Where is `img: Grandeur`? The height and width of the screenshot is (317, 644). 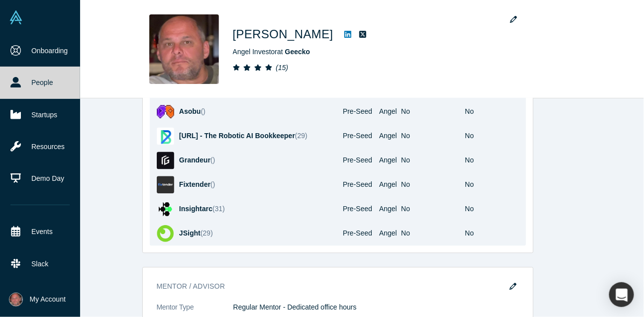
img: Grandeur is located at coordinates (165, 161).